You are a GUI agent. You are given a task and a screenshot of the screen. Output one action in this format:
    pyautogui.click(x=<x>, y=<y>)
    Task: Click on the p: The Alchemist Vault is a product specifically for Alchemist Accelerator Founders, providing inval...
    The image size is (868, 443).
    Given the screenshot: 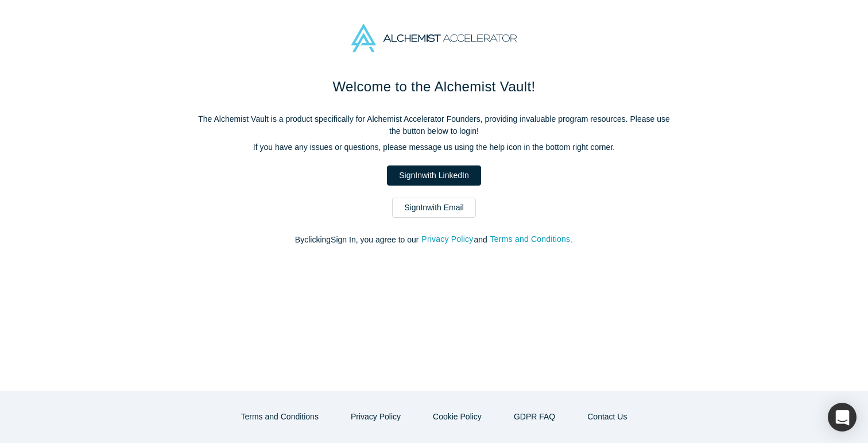 What is the action you would take?
    pyautogui.click(x=434, y=125)
    